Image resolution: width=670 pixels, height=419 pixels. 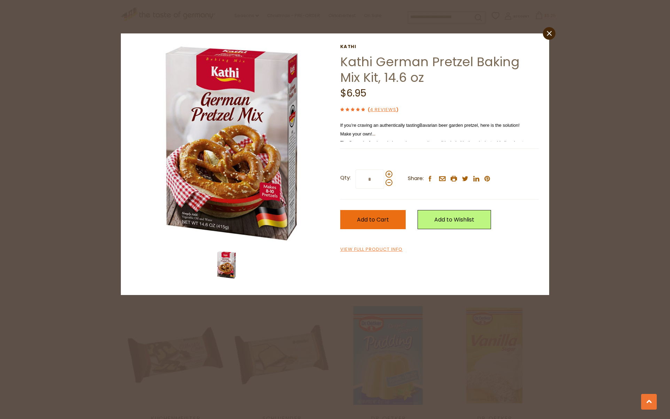 What do you see at coordinates (471, 125) in the screenshot?
I see `span: avarian beer garden pretzel, here is the solution!` at bounding box center [471, 125].